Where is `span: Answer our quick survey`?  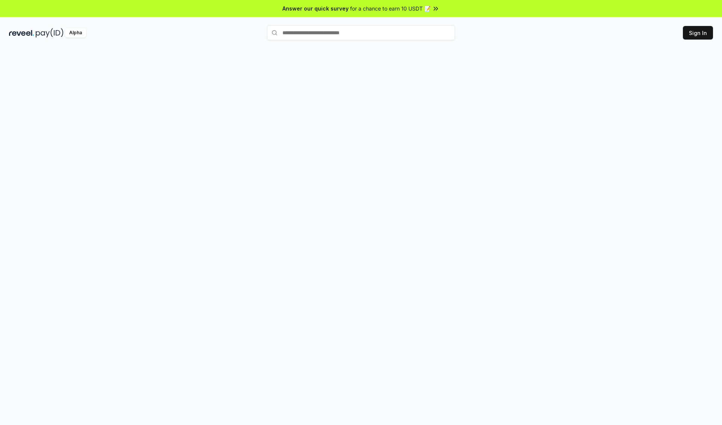
span: Answer our quick survey is located at coordinates (316, 8).